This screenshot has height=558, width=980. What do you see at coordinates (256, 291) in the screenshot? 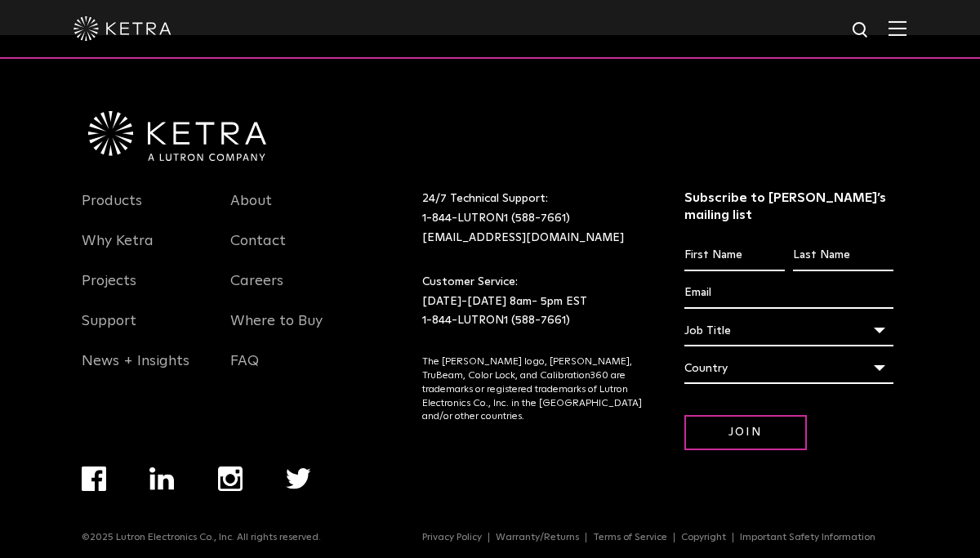
I see `a: Careers` at bounding box center [256, 291].